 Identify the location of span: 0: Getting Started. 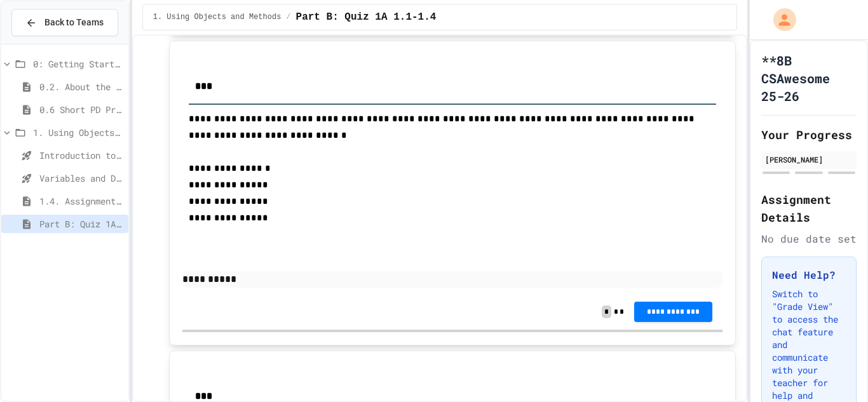
(78, 63).